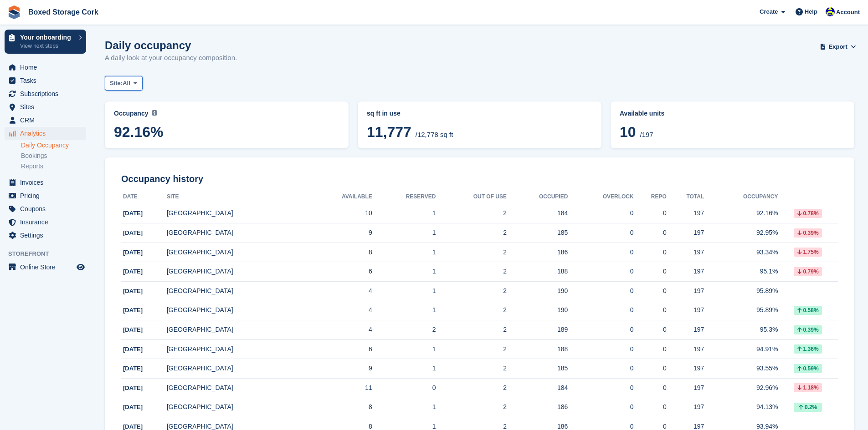  What do you see at coordinates (47, 133) in the screenshot?
I see `span: Analytics` at bounding box center [47, 133].